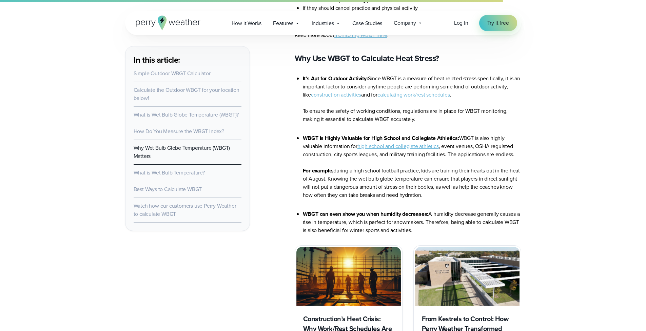 The width and height of the screenshot is (646, 331). Describe the element at coordinates (182, 152) in the screenshot. I see `a: Why Wet Bulb Globe Temperature (WBGT) Matters` at that location.